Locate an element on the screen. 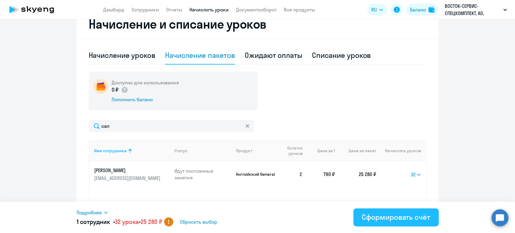 The height and width of the screenshot is (233, 515). span: 25 280 ₽ is located at coordinates (151, 222).